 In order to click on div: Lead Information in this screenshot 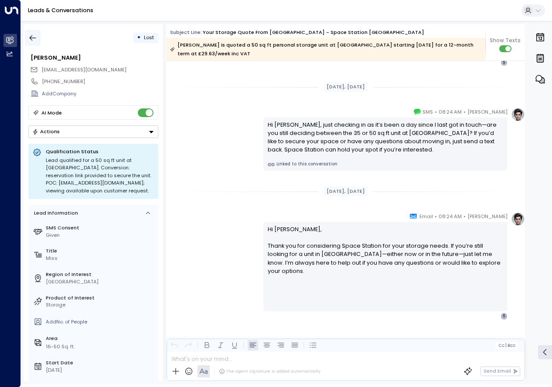, I will do `click(54, 213)`.